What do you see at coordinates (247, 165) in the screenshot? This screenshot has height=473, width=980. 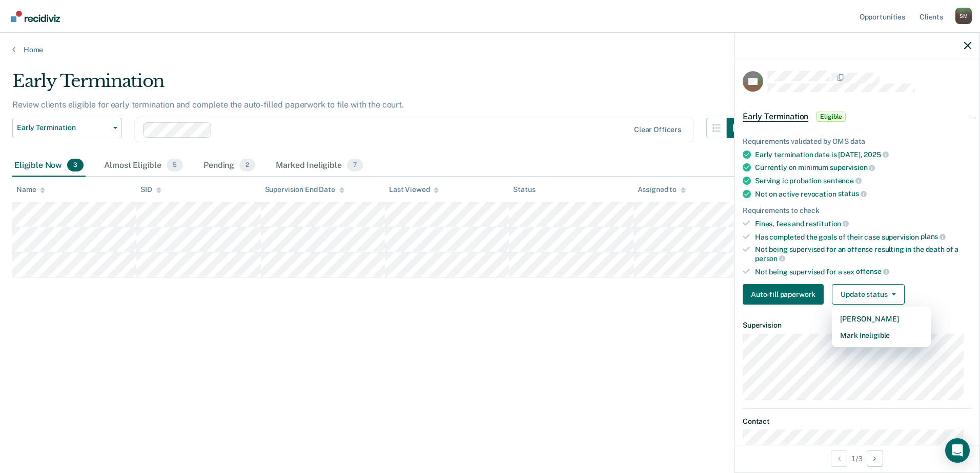 I see `span: 2` at bounding box center [247, 165].